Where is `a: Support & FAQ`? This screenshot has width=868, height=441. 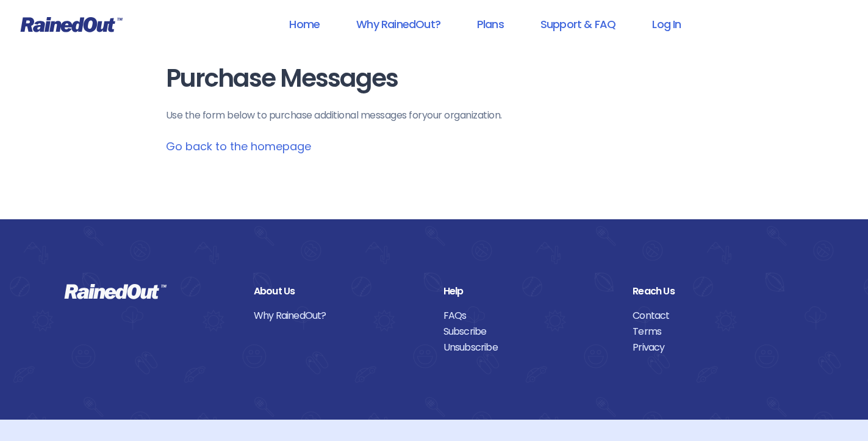 a: Support & FAQ is located at coordinates (577, 24).